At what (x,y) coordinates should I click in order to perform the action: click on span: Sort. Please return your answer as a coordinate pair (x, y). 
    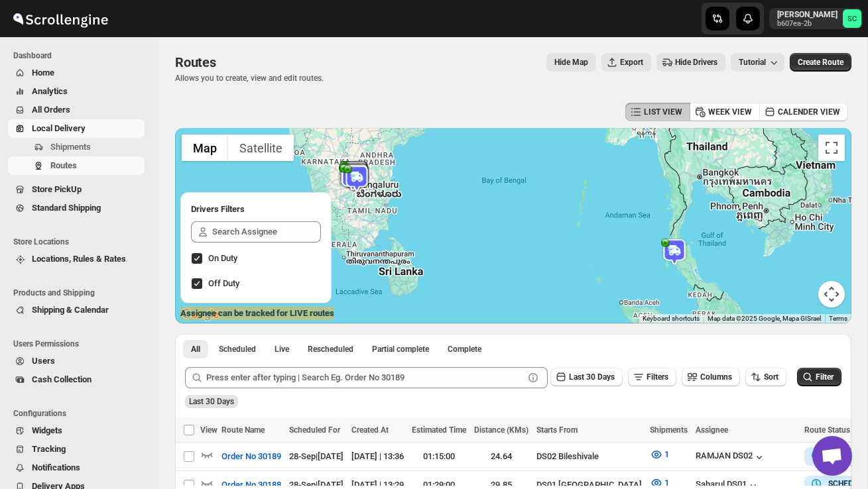
    Looking at the image, I should click on (770, 378).